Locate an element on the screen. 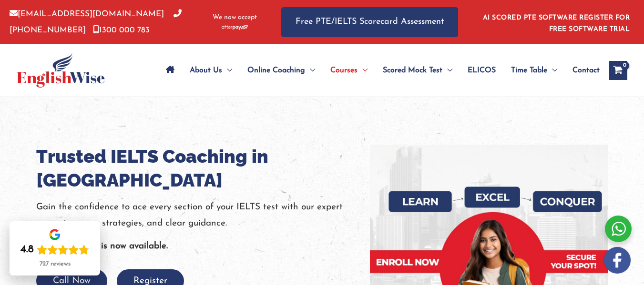  a: AI SCORED PTE SOFTWARE REGISTER FOR FREE SOFTWARE TRIAL is located at coordinates (556, 24).